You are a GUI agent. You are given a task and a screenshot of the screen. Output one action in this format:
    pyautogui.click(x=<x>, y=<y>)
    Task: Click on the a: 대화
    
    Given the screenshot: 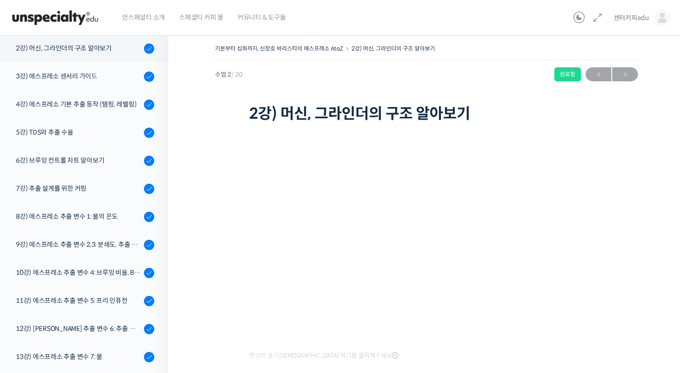 What is the action you would take?
    pyautogui.click(x=91, y=307)
    